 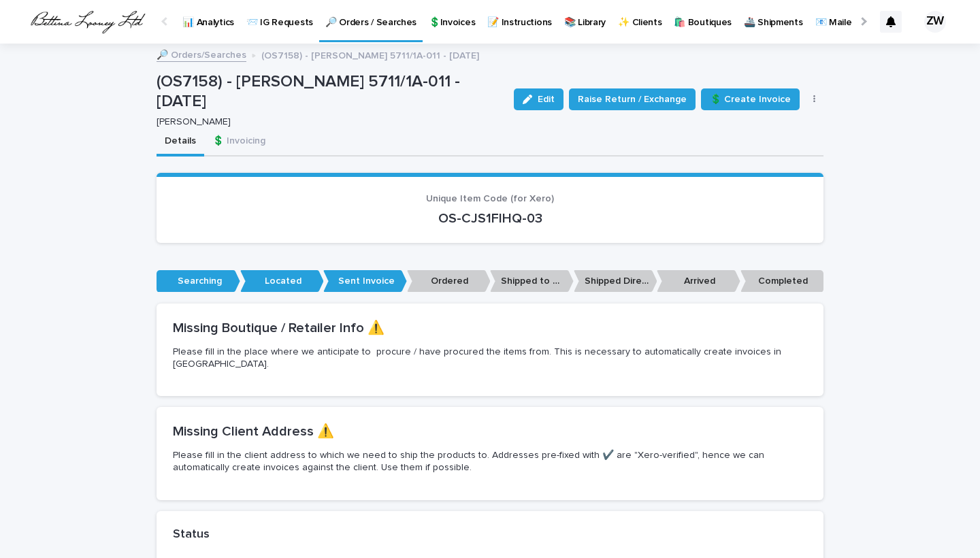 What do you see at coordinates (615, 281) in the screenshot?
I see `p: Shipped Direct` at bounding box center [615, 281].